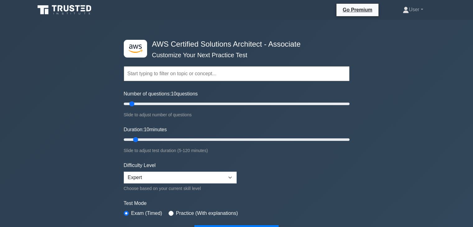 The height and width of the screenshot is (227, 473). What do you see at coordinates (237, 74) in the screenshot?
I see `input: Start typing to filter on topic or concept...` at bounding box center [237, 74].